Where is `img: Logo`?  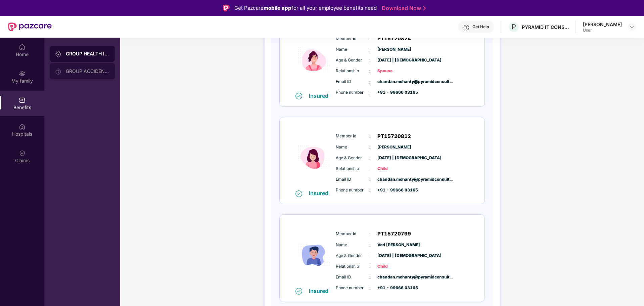
img: Logo is located at coordinates (227, 8).